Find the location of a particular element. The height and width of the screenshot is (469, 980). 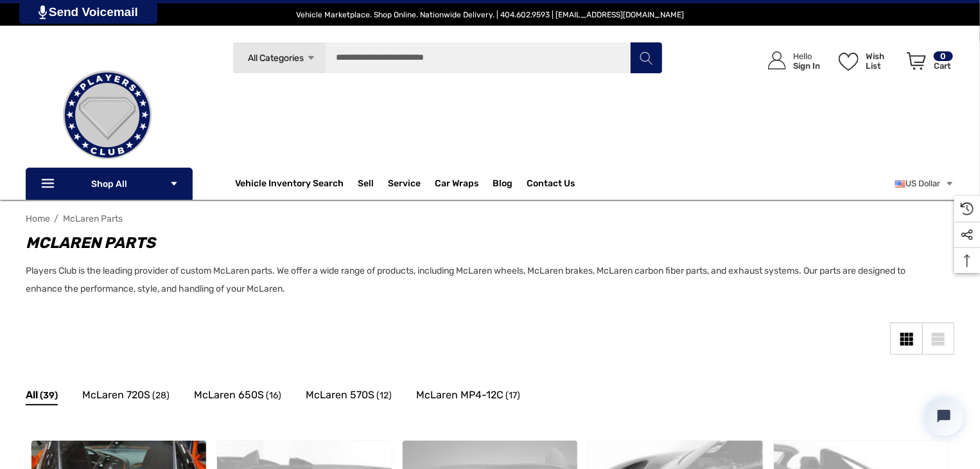

span: Service is located at coordinates (404, 185).